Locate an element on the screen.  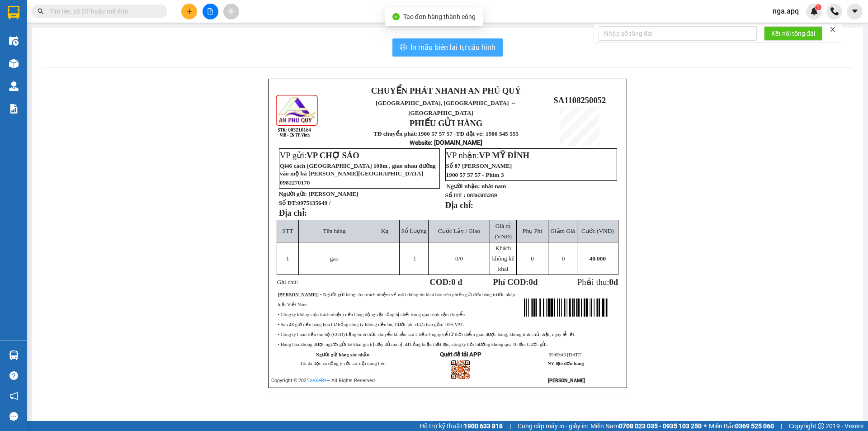
span: 1900 57 57 57 - Phím 3 is located at coordinates (475, 174).